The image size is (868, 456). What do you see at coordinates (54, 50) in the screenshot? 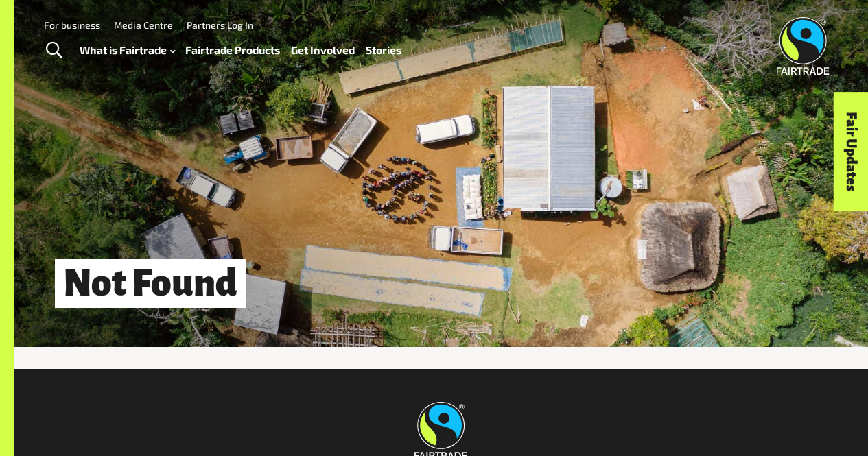
I see `a: Toggle Search` at bounding box center [54, 50].